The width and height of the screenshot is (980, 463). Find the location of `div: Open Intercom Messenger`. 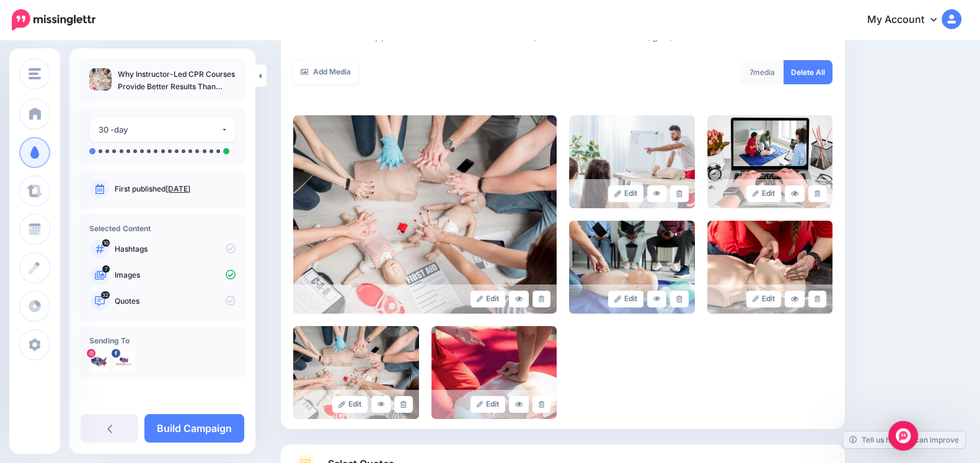

div: Open Intercom Messenger is located at coordinates (903, 435).